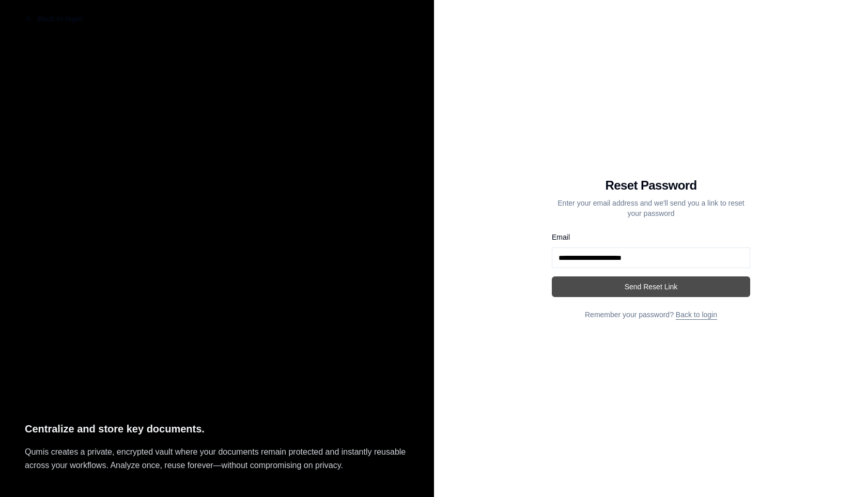  What do you see at coordinates (651, 208) in the screenshot?
I see `p: Enter your email address and we'll send you a link to reset your password` at bounding box center [651, 208].